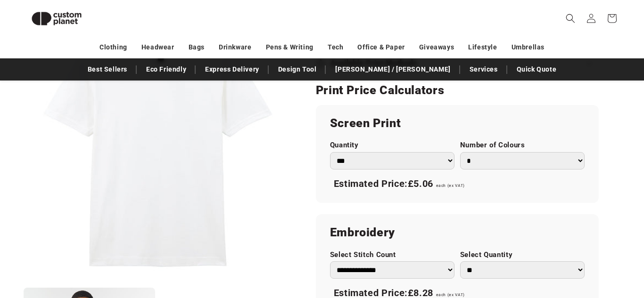 This screenshot has height=298, width=644. I want to click on a: Clothing, so click(113, 47).